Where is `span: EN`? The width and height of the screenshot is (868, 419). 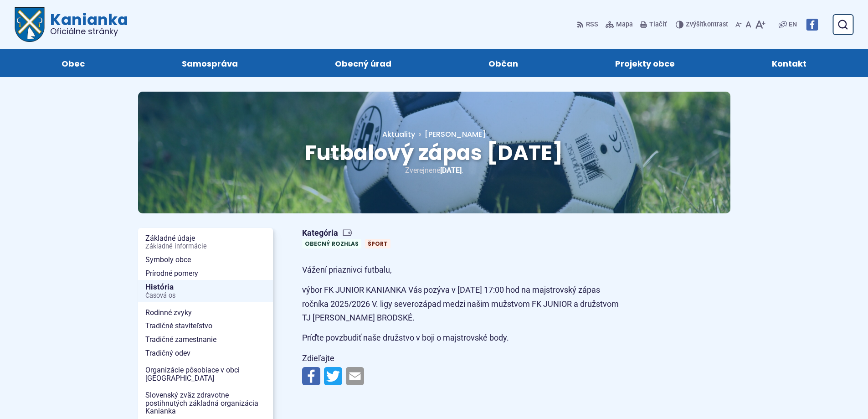 span: EN is located at coordinates (792, 24).